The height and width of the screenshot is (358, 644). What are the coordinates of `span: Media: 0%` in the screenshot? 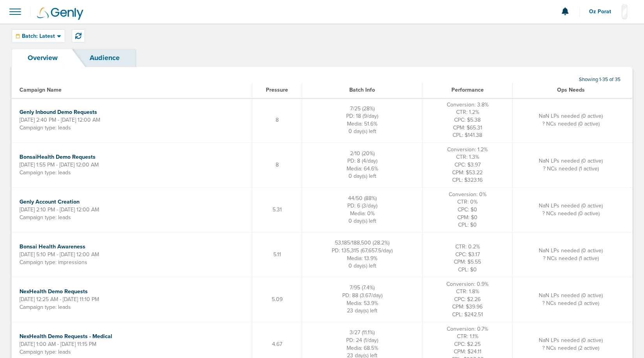 It's located at (362, 213).